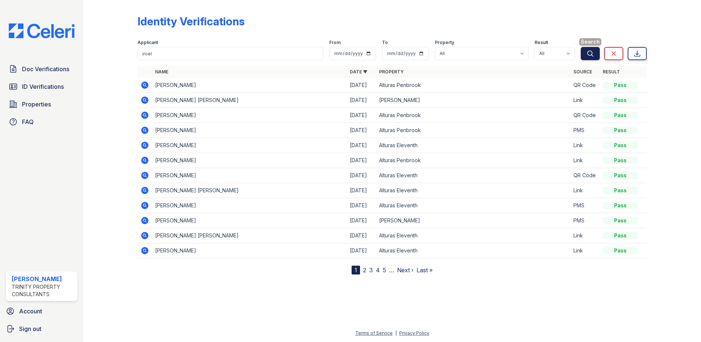  I want to click on span: Doc Verifications, so click(45, 69).